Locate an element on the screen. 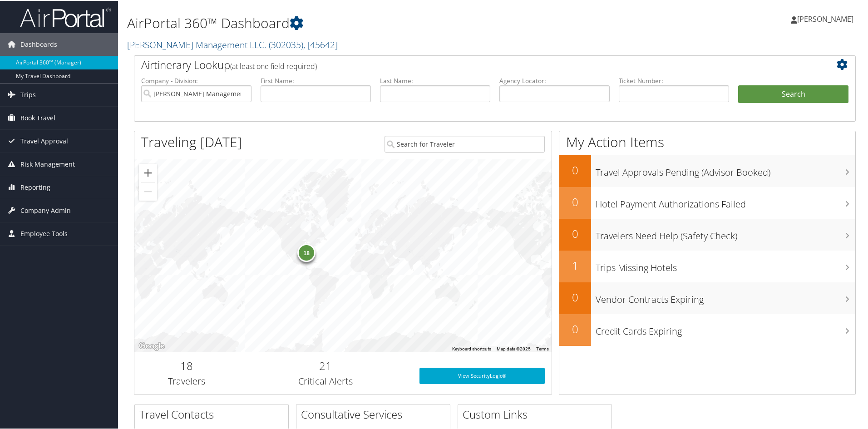 The width and height of the screenshot is (868, 429). button: Search is located at coordinates (793, 94).